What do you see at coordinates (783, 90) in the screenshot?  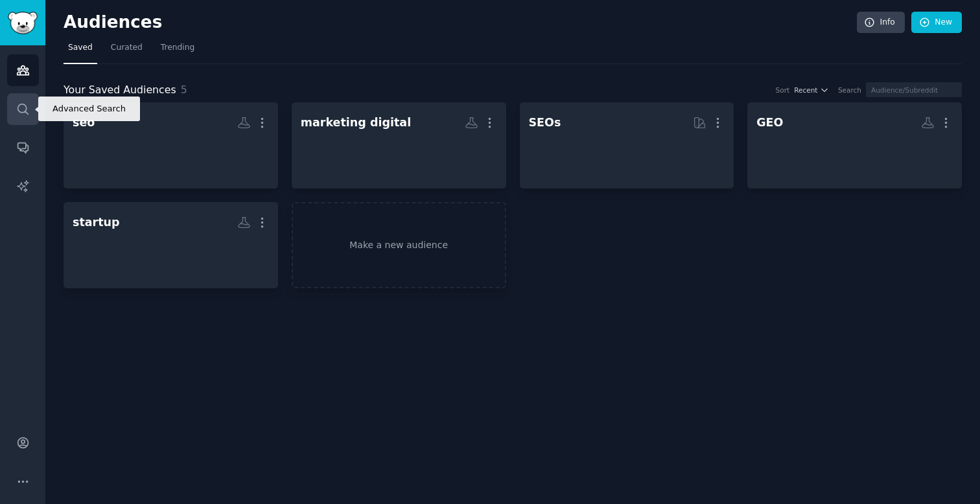 I see `div: Sort` at bounding box center [783, 90].